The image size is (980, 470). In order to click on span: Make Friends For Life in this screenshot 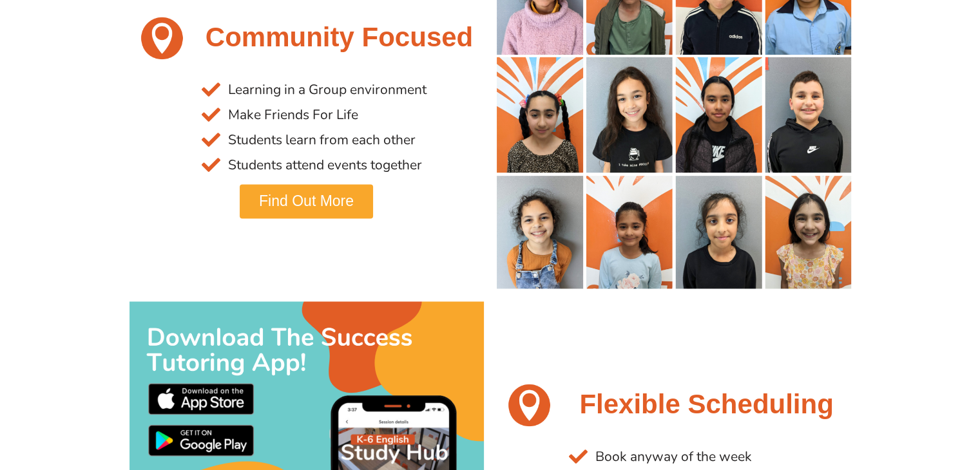, I will do `click(291, 115)`.